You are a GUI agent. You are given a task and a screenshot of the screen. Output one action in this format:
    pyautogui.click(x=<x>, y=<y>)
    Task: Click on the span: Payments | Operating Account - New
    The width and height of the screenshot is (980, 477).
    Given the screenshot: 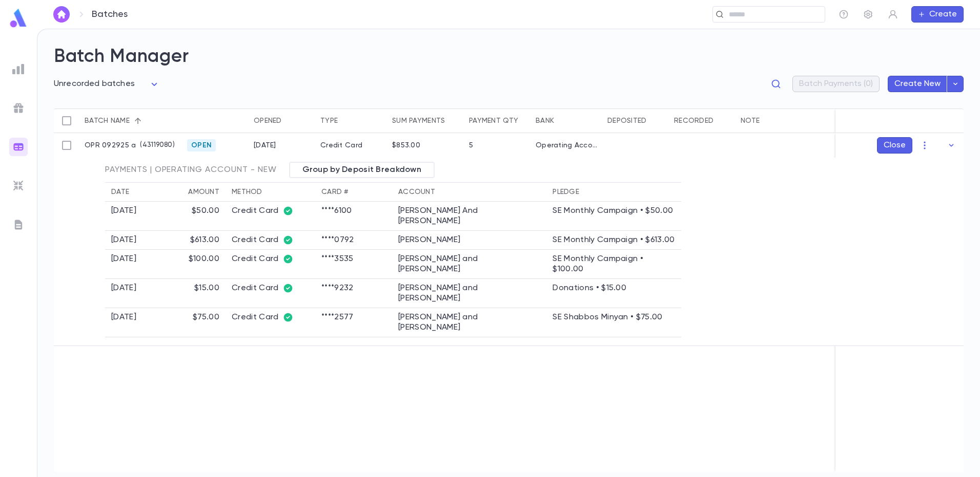 What is the action you would take?
    pyautogui.click(x=191, y=170)
    